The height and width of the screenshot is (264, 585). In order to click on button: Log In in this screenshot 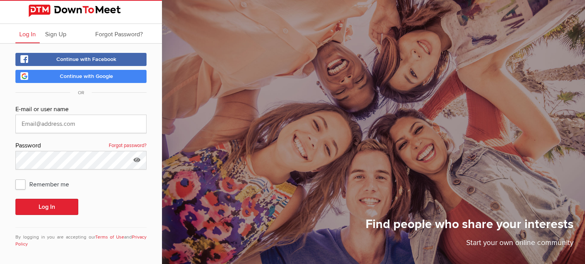, I will do `click(47, 207)`.